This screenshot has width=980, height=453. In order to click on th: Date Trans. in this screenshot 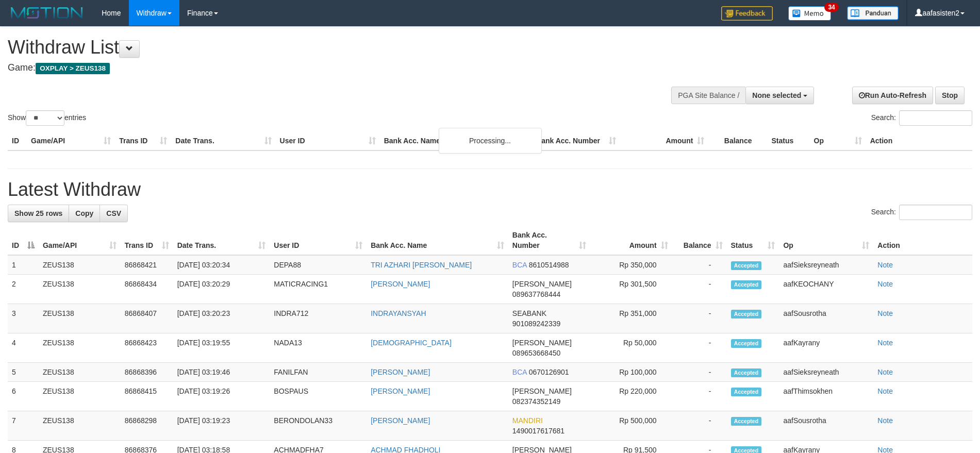, I will do `click(223, 141)`.